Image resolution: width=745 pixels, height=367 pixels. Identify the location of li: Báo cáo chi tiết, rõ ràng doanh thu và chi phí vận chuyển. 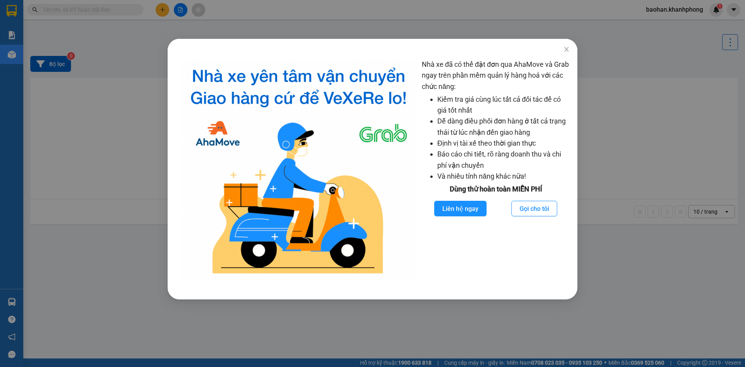
(503, 159).